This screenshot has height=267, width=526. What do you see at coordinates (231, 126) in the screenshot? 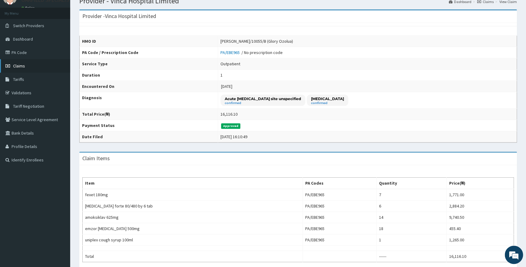
I see `span: Approved` at bounding box center [231, 126].